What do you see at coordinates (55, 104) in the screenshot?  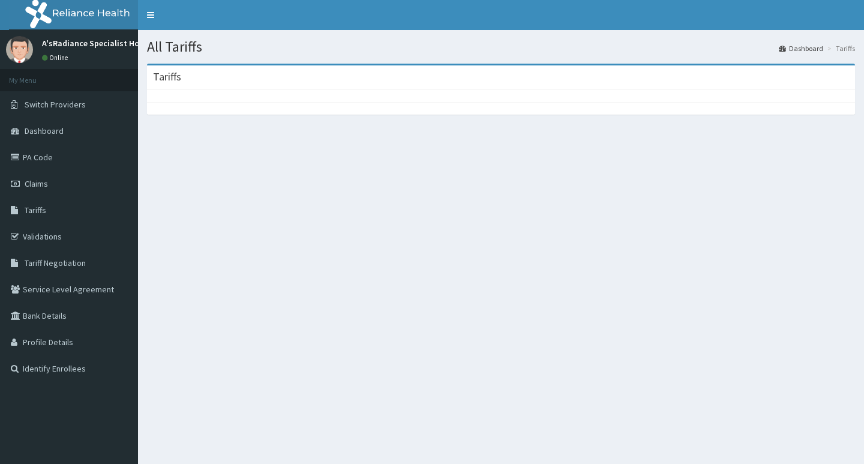 I see `span: Switch Providers` at bounding box center [55, 104].